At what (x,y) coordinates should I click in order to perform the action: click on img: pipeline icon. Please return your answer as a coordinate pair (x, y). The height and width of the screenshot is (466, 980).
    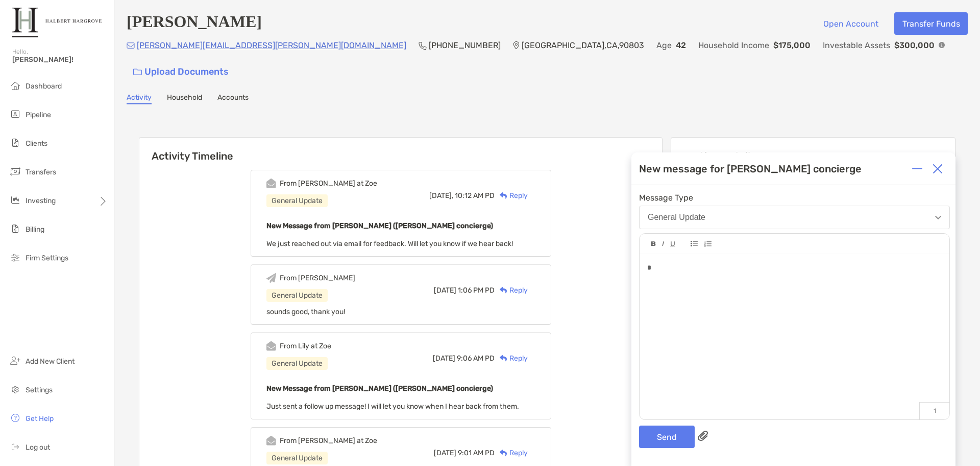
    Looking at the image, I should click on (16, 114).